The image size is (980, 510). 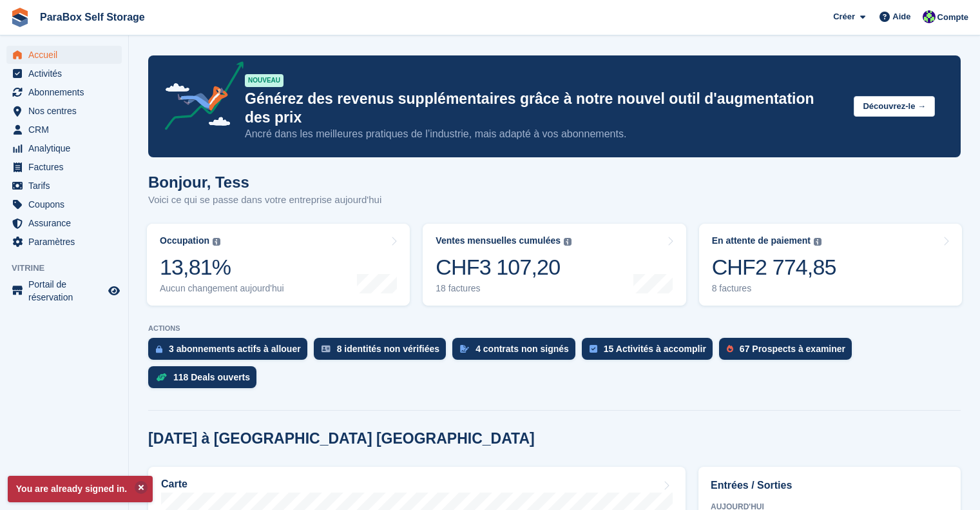 What do you see at coordinates (222, 267) in the screenshot?
I see `div: 13,81%` at bounding box center [222, 267].